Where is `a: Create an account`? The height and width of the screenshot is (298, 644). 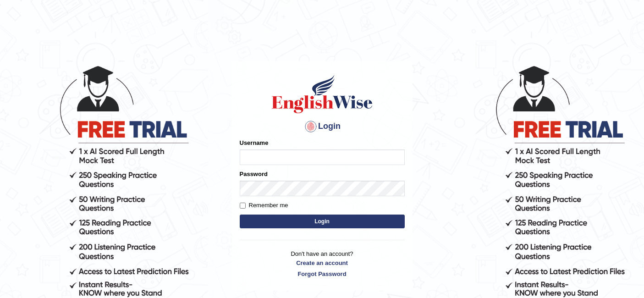 a: Create an account is located at coordinates (322, 263).